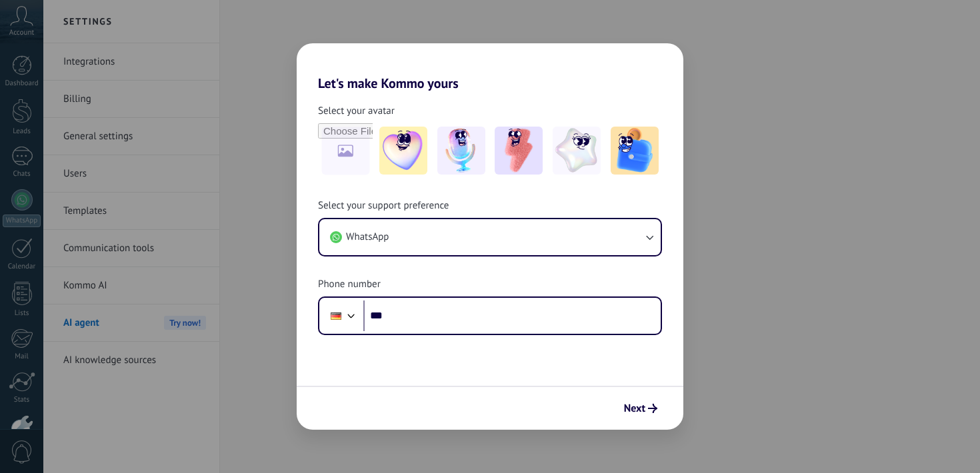 The width and height of the screenshot is (980, 473). Describe the element at coordinates (641, 408) in the screenshot. I see `button: Next` at that location.